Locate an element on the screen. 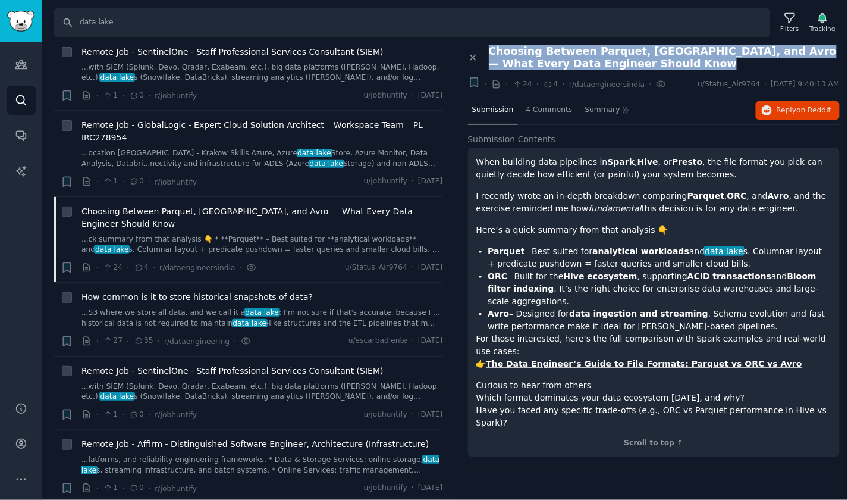 Image resolution: width=848 pixels, height=500 pixels. span: on Reddit is located at coordinates (814, 110).